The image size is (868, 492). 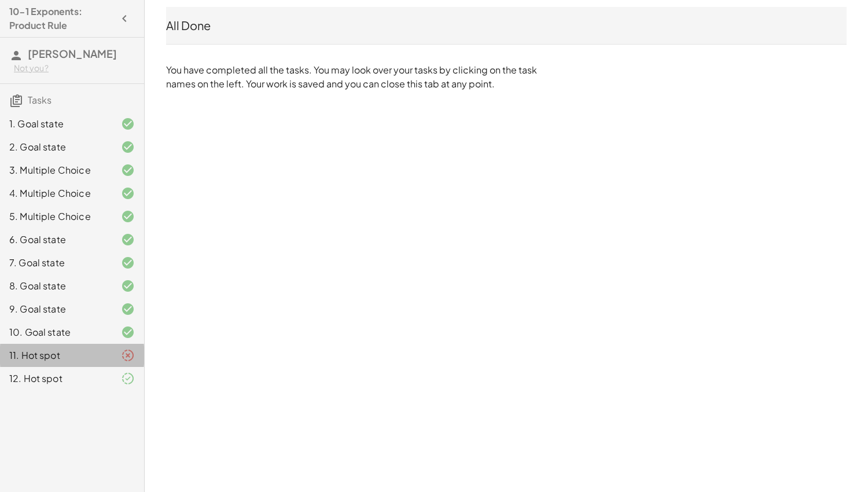 I want to click on div: 9. Goal state, so click(x=56, y=309).